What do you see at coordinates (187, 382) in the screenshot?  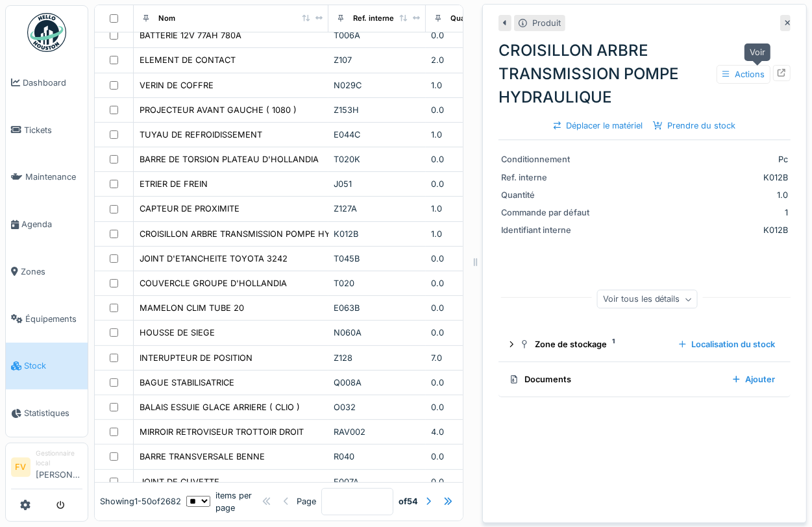 I see `div: BAGUE STABILISATRICE` at bounding box center [187, 382].